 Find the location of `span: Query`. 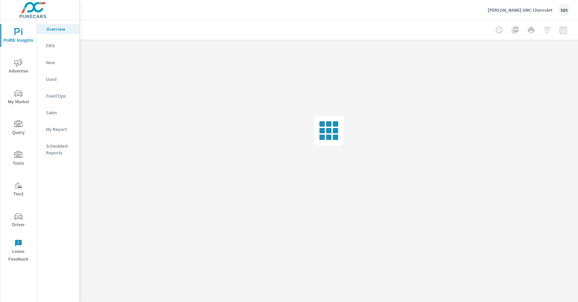

span: Query is located at coordinates (18, 128).